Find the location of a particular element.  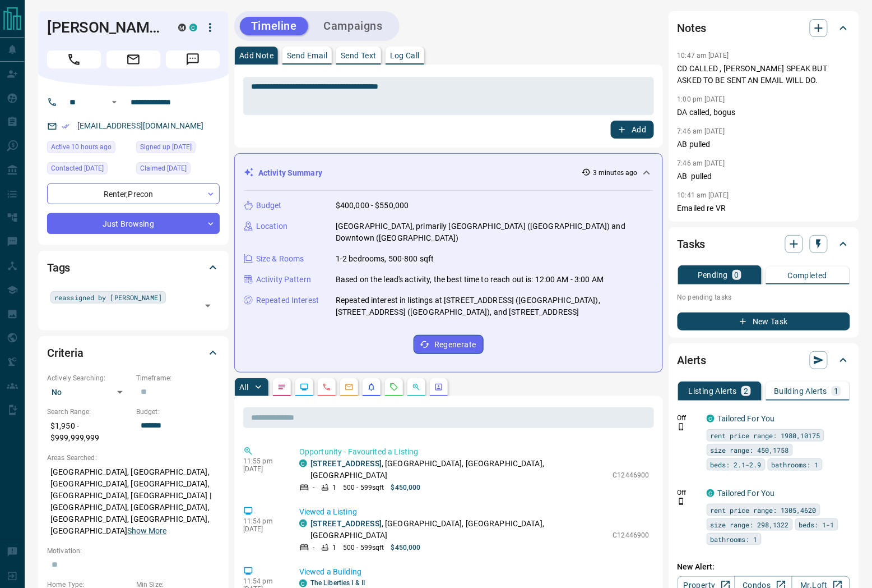

div: mrloft.ca is located at coordinates (182, 27).